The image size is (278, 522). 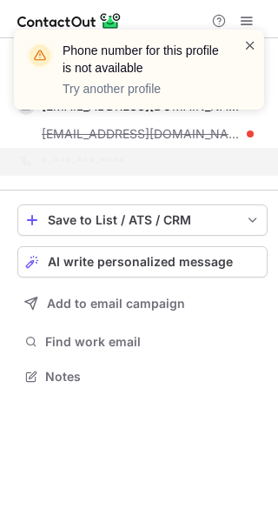 I want to click on button: AI write personalized message, so click(x=143, y=262).